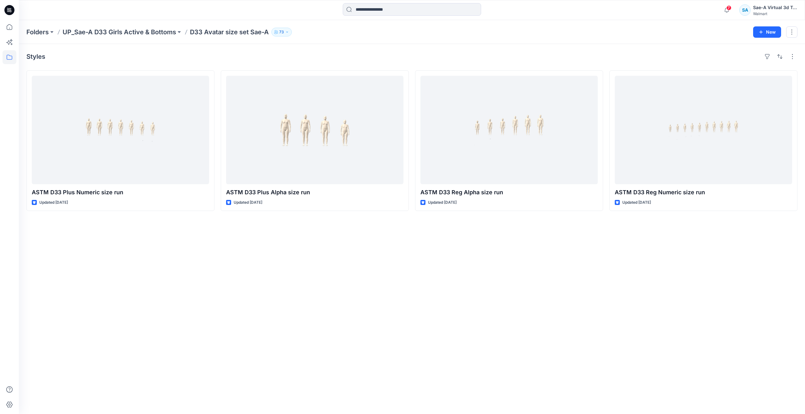  What do you see at coordinates (745, 10) in the screenshot?
I see `div: SA` at bounding box center [745, 10].